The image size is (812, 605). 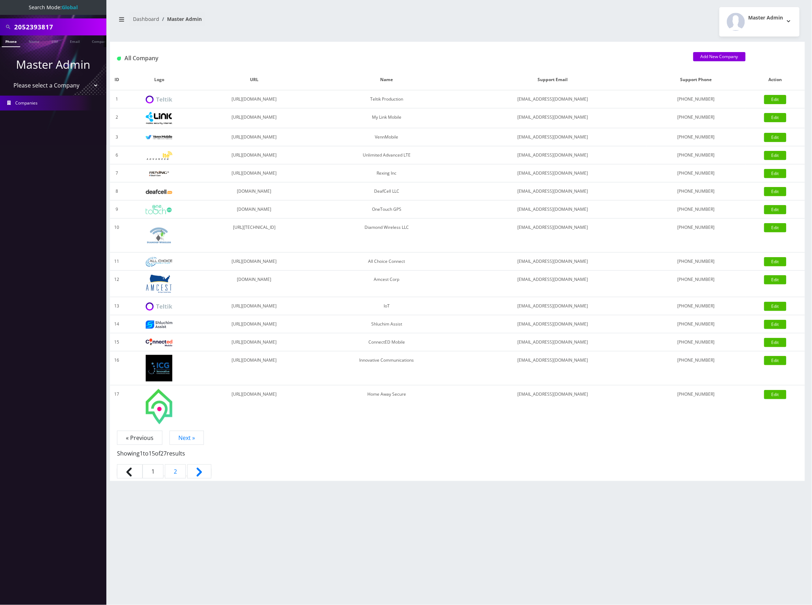 I want to click on img: ConnectED Mobile, so click(x=159, y=343).